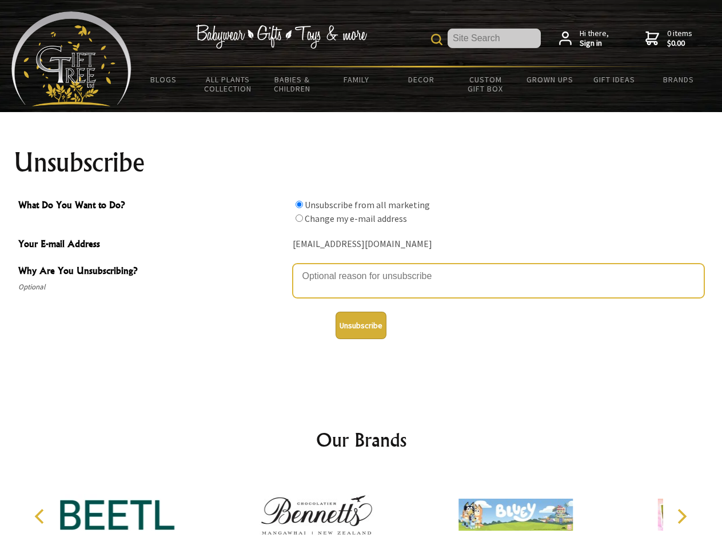 The height and width of the screenshot is (549, 722). What do you see at coordinates (614, 80) in the screenshot?
I see `a: Gift Ideas` at bounding box center [614, 80].